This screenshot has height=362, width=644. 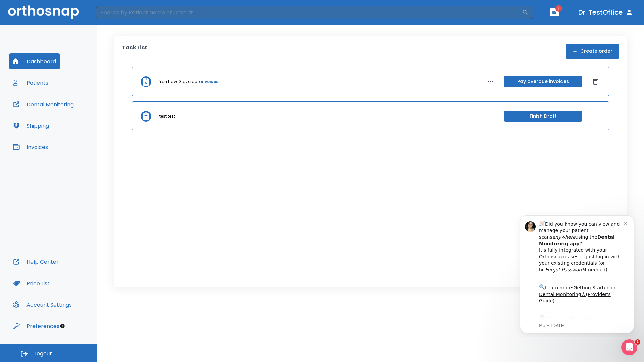 What do you see at coordinates (71, 88) in the screenshot?
I see `div: Learn more: ​` at bounding box center [71, 88].